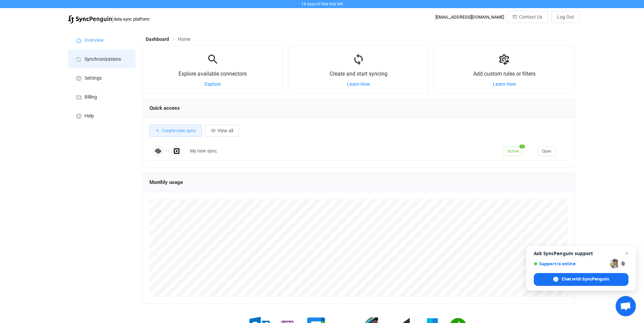 The width and height of the screenshot is (644, 323). Describe the element at coordinates (158, 151) in the screenshot. I see `img: Squarespace Store Inventory Quantities` at that location.